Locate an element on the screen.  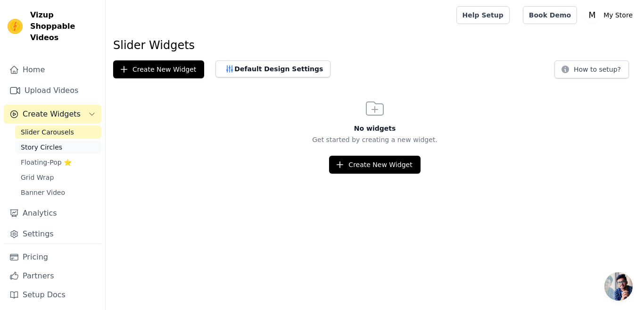
span: Grid Wrap is located at coordinates (38, 177).